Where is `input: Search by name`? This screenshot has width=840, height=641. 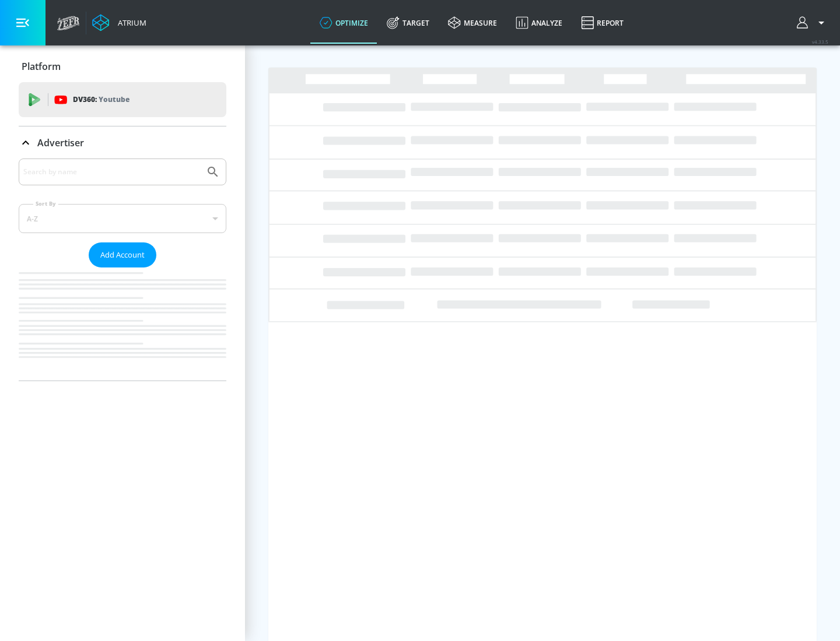 input: Search by name is located at coordinates (111, 172).